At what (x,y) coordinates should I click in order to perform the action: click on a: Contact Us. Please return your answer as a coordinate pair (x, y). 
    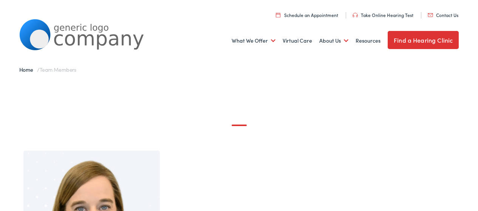
    Looking at the image, I should click on (443, 15).